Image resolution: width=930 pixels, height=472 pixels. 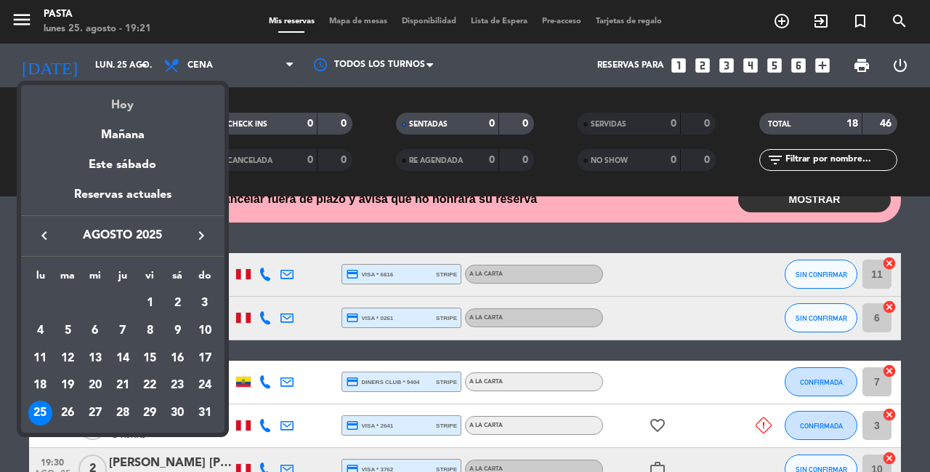 What do you see at coordinates (177, 385) in the screenshot?
I see `td: 23 de agosto de 2025` at bounding box center [177, 385].